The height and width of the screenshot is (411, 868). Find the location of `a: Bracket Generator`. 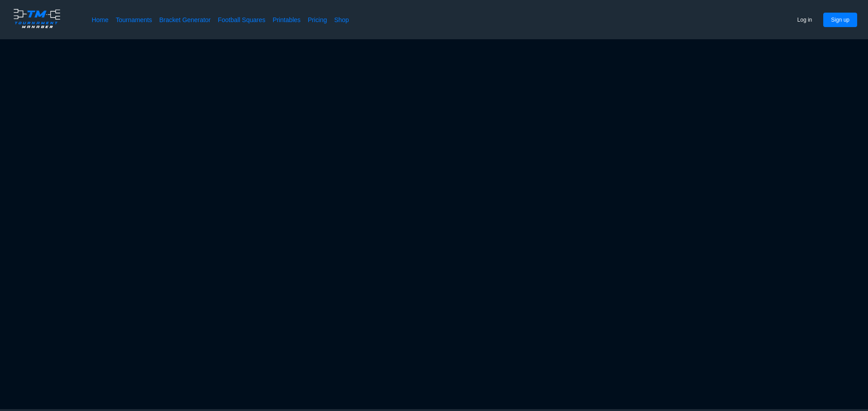

a: Bracket Generator is located at coordinates (185, 20).